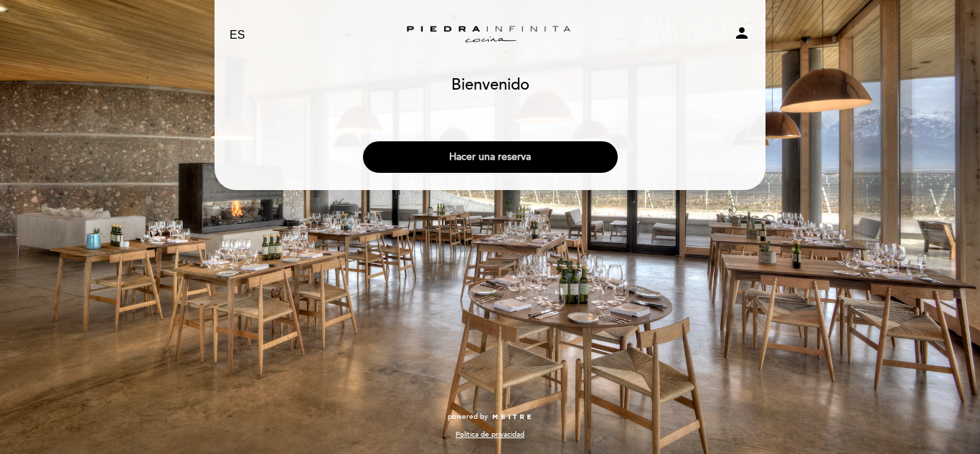 The width and height of the screenshot is (980, 454). Describe the element at coordinates (490, 416) in the screenshot. I see `a: powered by` at that location.